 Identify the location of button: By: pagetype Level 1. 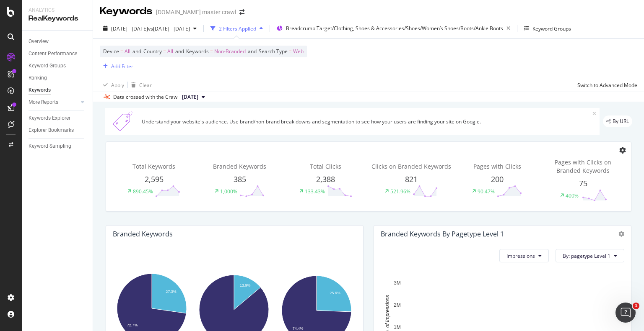
(590, 256).